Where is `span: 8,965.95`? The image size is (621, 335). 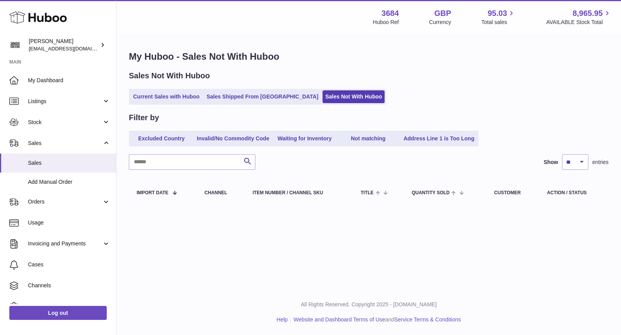
span: 8,965.95 is located at coordinates (587, 13).